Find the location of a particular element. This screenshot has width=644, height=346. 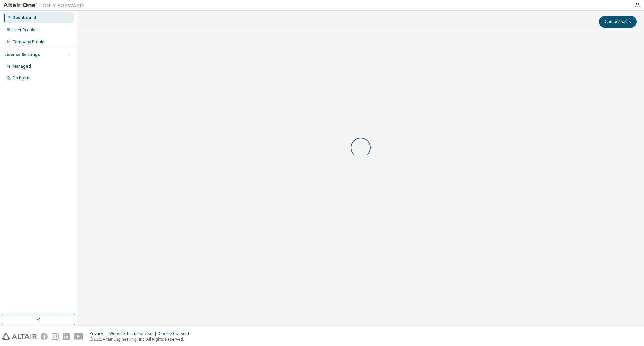

img: youtube.svg is located at coordinates (79, 336).